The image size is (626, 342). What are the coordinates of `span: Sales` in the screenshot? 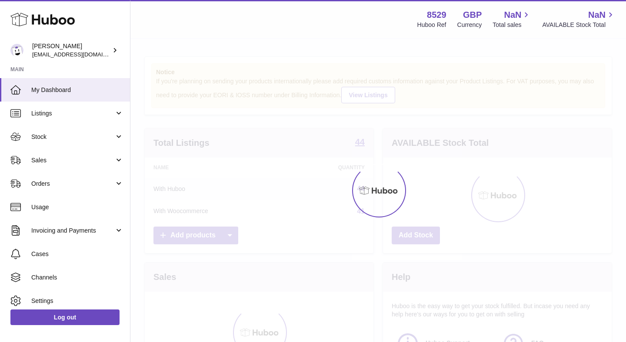 It's located at (73, 160).